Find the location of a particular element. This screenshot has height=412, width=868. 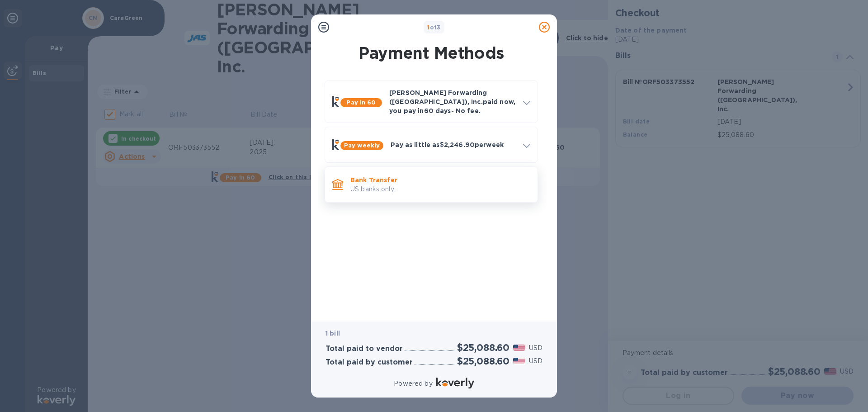

p: Pay as little as $2,246.90 per week is located at coordinates (453, 145).